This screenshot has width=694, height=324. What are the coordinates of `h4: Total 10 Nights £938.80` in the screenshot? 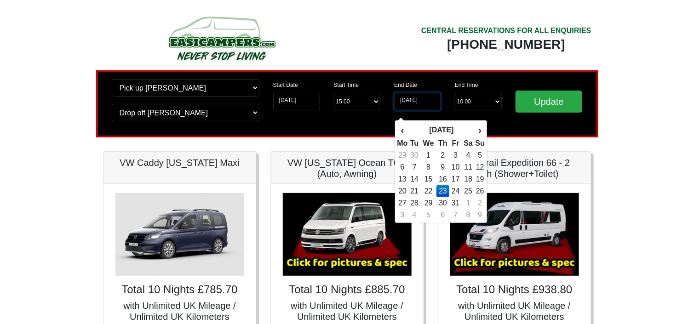 It's located at (515, 290).